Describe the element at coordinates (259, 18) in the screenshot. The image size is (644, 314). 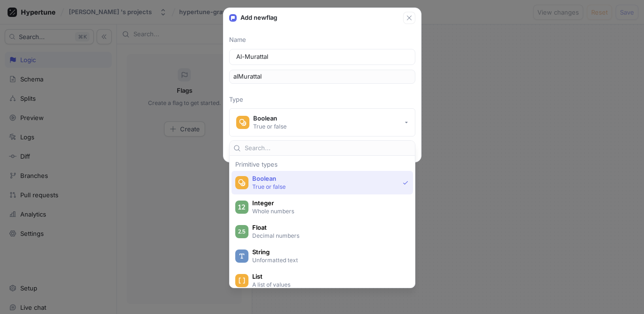
I see `p: Add new flag` at that location.